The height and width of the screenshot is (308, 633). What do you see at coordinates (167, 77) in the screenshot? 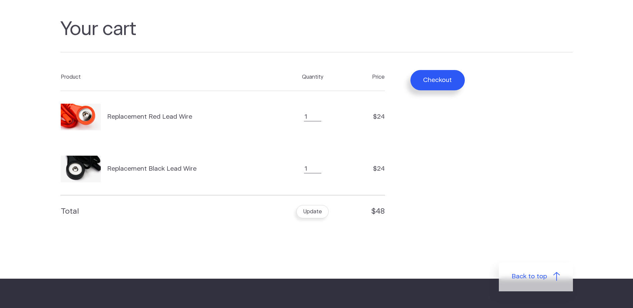
I see `th: Product` at bounding box center [167, 77].